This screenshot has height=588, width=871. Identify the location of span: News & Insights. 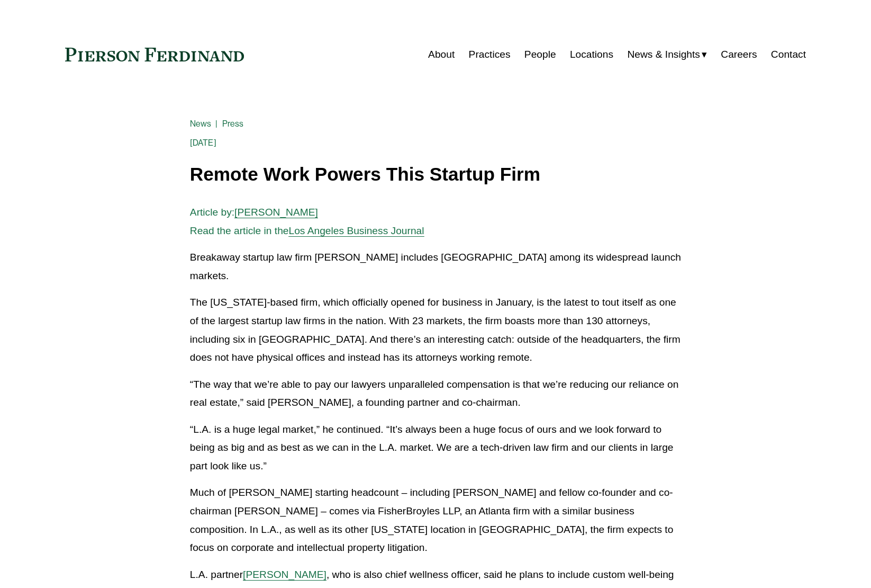
(664, 55).